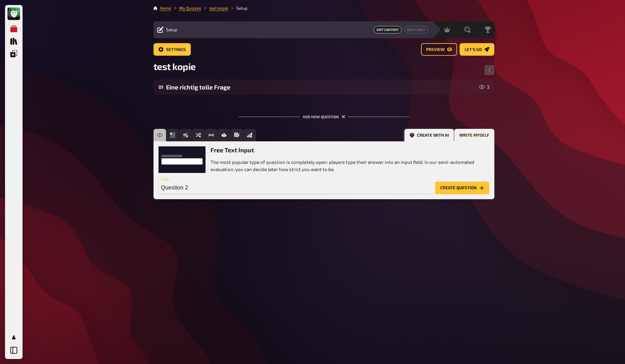  What do you see at coordinates (237, 135) in the screenshot?
I see `button: Prose (Long text)` at bounding box center [237, 135].